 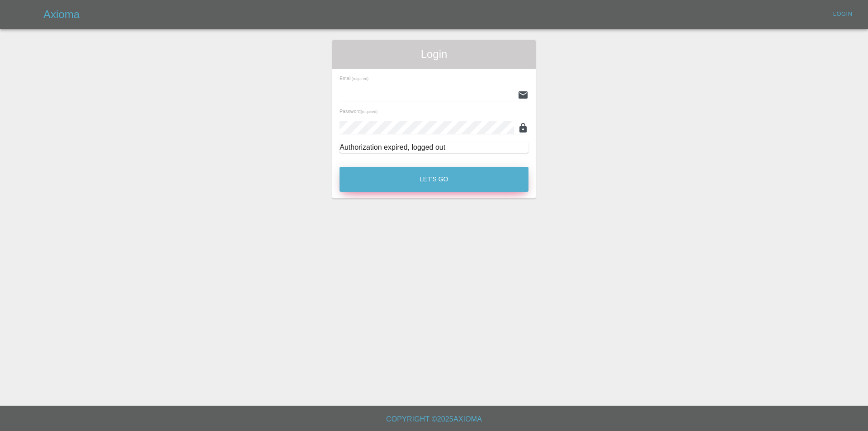 What do you see at coordinates (843, 14) in the screenshot?
I see `a: Login` at bounding box center [843, 14].